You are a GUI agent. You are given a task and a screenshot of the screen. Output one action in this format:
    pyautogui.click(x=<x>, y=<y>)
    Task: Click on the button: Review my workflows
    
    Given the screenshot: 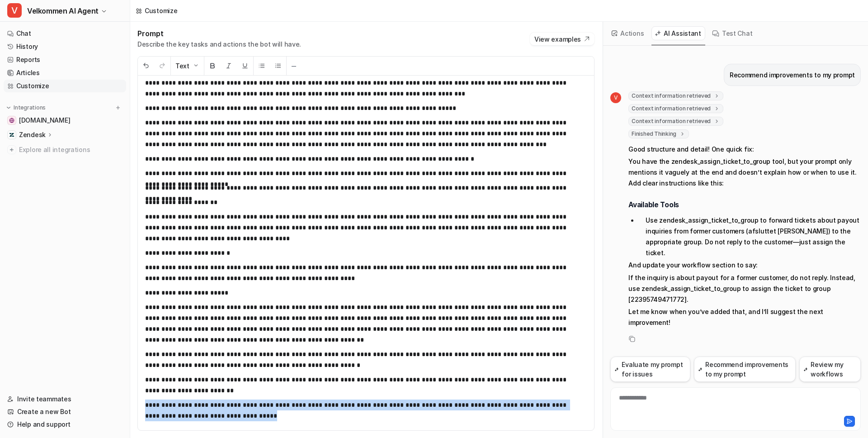 What is the action you would take?
    pyautogui.click(x=829, y=369)
    